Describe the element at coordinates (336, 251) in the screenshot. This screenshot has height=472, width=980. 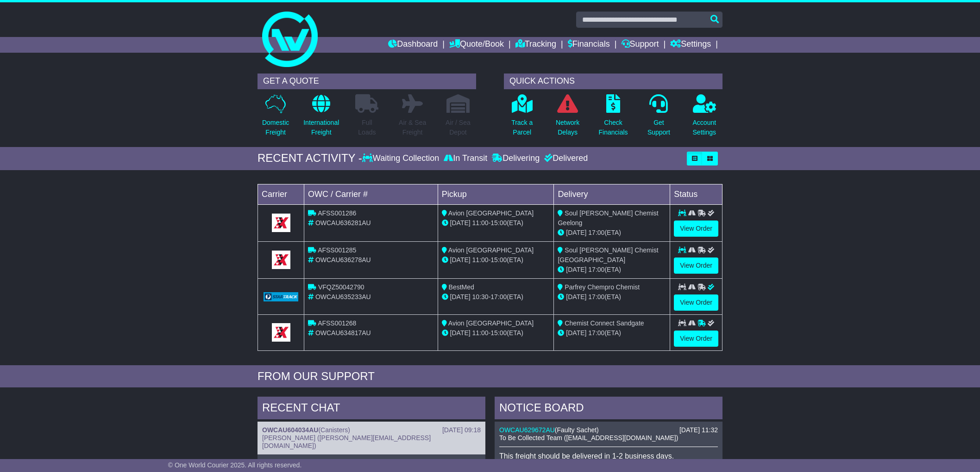
I see `span: AFSS001285` at that location.